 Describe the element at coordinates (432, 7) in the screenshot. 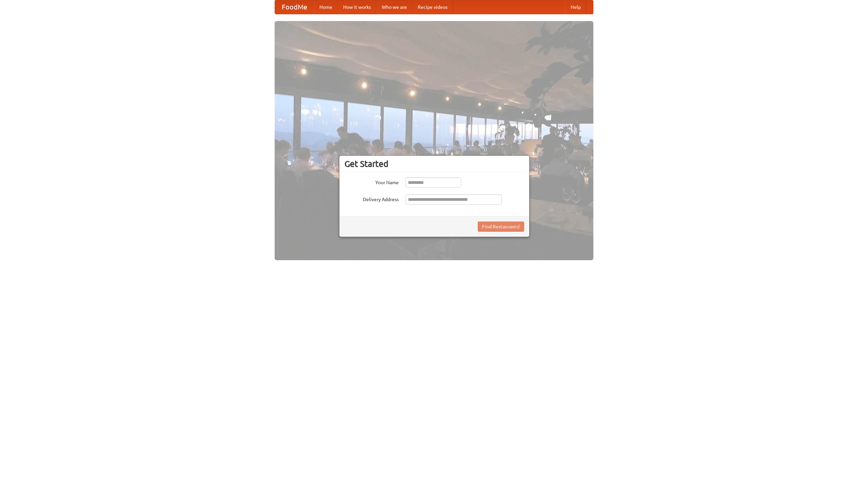

I see `a: Recipe videos` at that location.